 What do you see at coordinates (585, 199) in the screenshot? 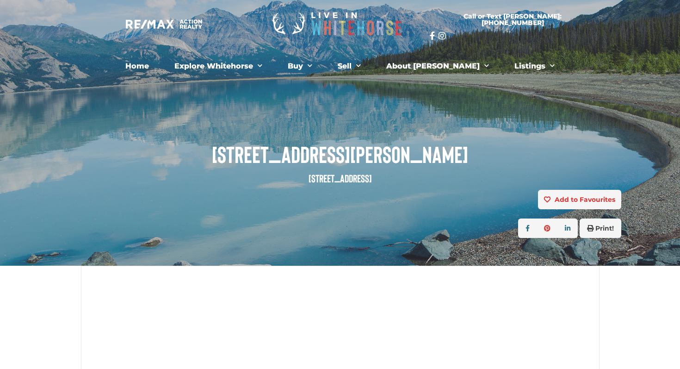
I see `strong: Add to Favourites` at bounding box center [585, 199].